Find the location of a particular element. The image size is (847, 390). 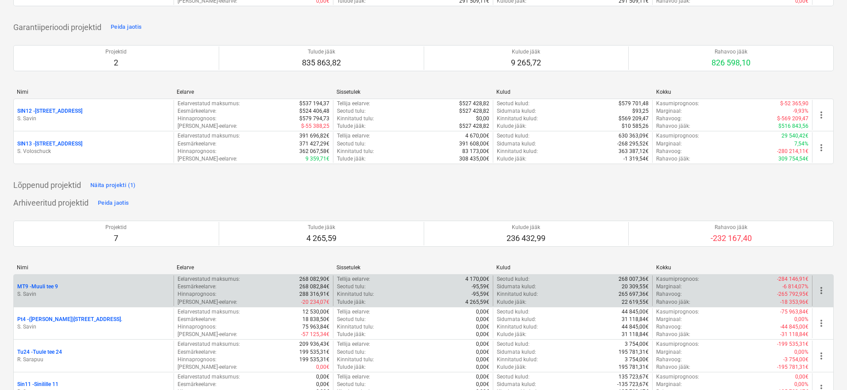

p: -75 963,84€ is located at coordinates (794, 312).